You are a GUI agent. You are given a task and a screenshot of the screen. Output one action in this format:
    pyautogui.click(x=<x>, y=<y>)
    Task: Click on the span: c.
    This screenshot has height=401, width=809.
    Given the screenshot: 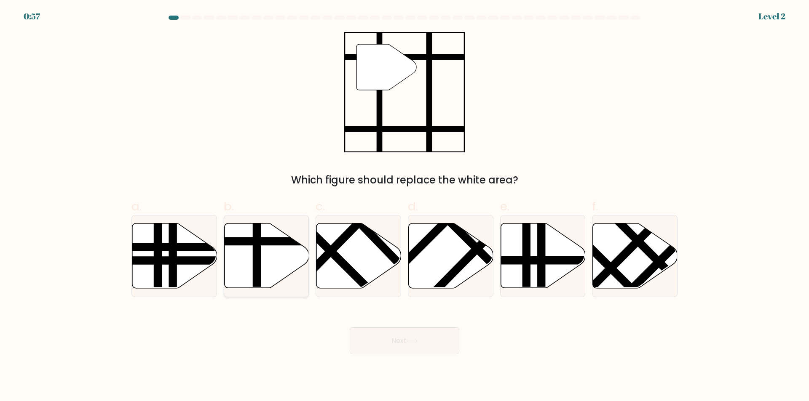 What is the action you would take?
    pyautogui.click(x=320, y=206)
    